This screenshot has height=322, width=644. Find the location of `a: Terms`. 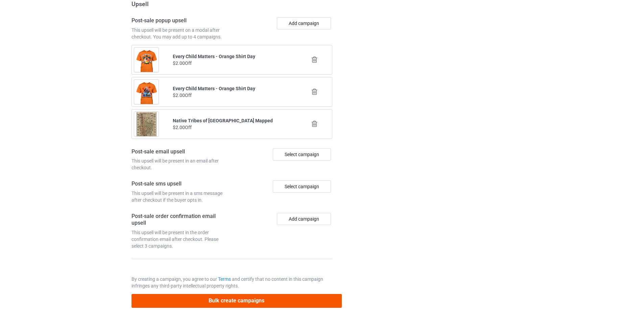

a: Terms is located at coordinates (224, 279).